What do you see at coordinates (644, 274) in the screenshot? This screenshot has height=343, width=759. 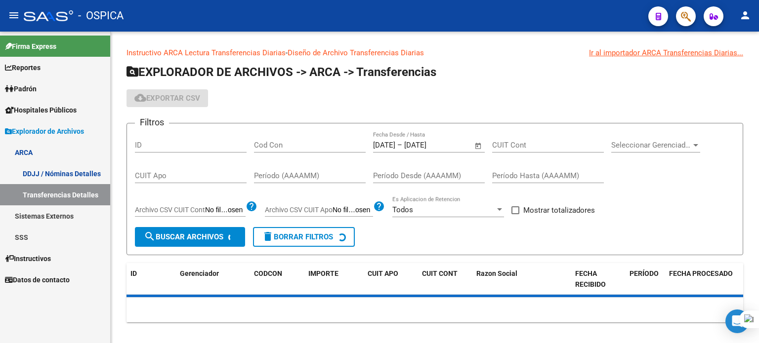 I see `span: PERÍODO` at bounding box center [644, 274].